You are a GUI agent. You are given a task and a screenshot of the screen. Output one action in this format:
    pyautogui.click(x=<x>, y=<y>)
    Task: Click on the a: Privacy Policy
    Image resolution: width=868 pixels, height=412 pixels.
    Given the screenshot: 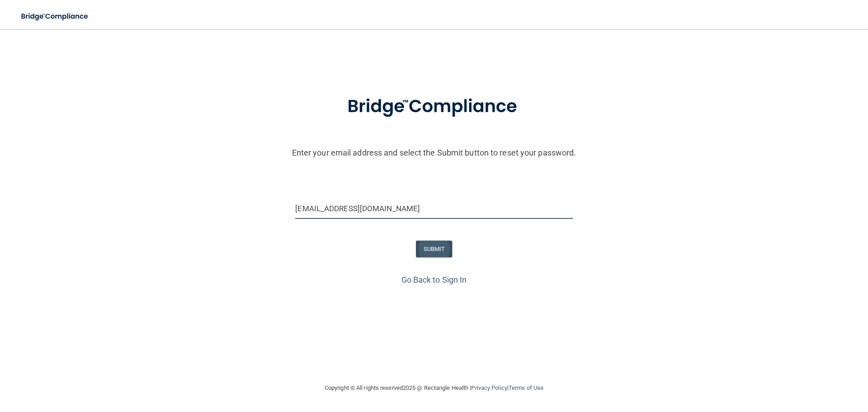 What is the action you would take?
    pyautogui.click(x=489, y=387)
    